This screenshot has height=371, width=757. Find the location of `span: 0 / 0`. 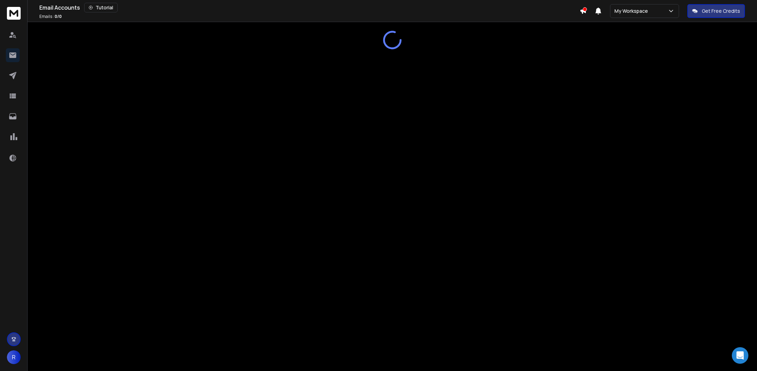

span: 0 / 0 is located at coordinates (58, 16).